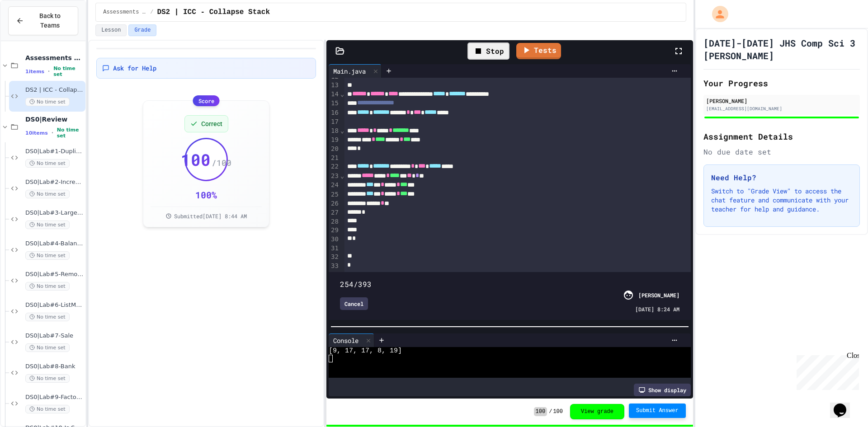  Describe the element at coordinates (35, 71) in the screenshot. I see `span: 1 items` at that location.